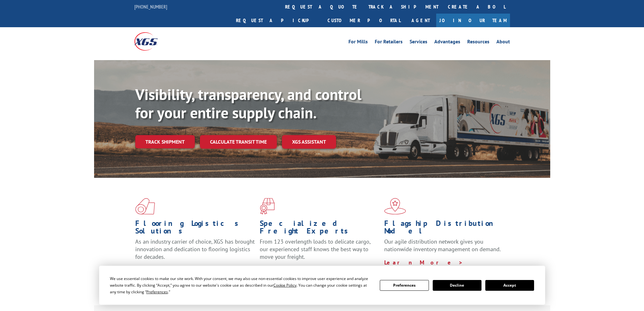 The image size is (644, 311). I want to click on a: Calculate transit time, so click(238, 142).